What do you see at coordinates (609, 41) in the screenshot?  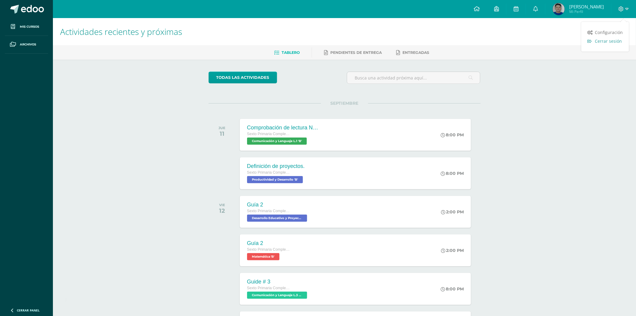 I see `span: Cerrar sesión` at bounding box center [609, 41].